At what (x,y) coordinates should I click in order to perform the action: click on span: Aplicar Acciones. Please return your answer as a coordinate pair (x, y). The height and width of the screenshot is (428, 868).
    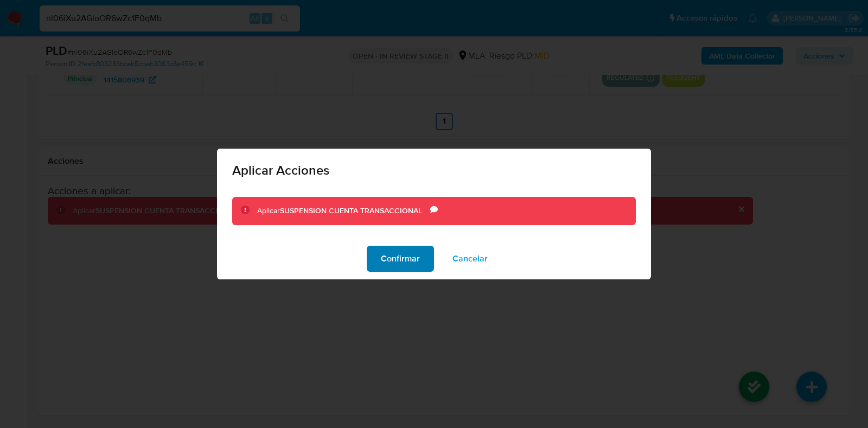
    Looking at the image, I should click on (434, 170).